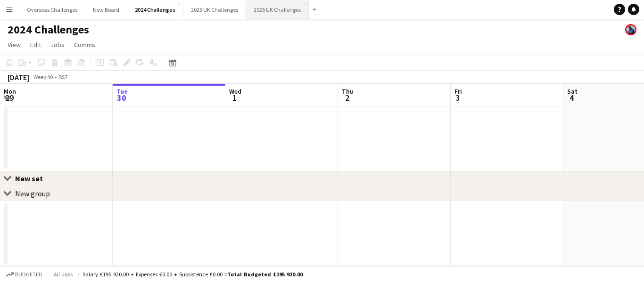 Image resolution: width=644 pixels, height=282 pixels. Describe the element at coordinates (347, 98) in the screenshot. I see `span: 2` at that location.